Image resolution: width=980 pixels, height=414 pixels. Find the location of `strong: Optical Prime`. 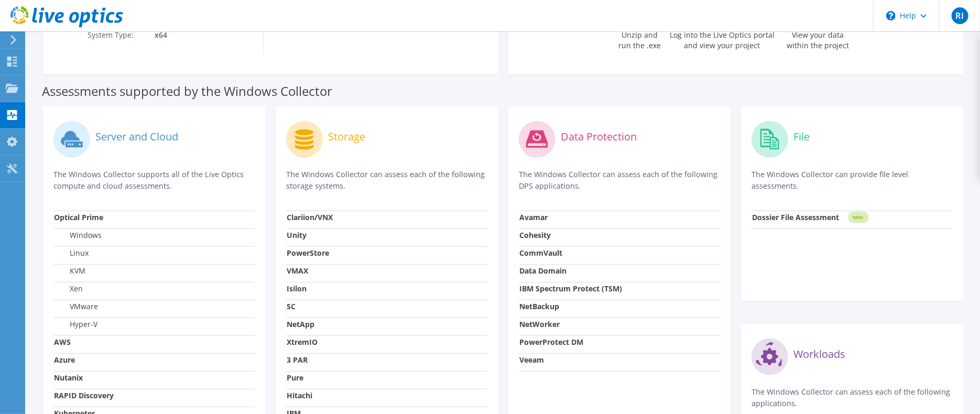

strong: Optical Prime is located at coordinates (79, 217).